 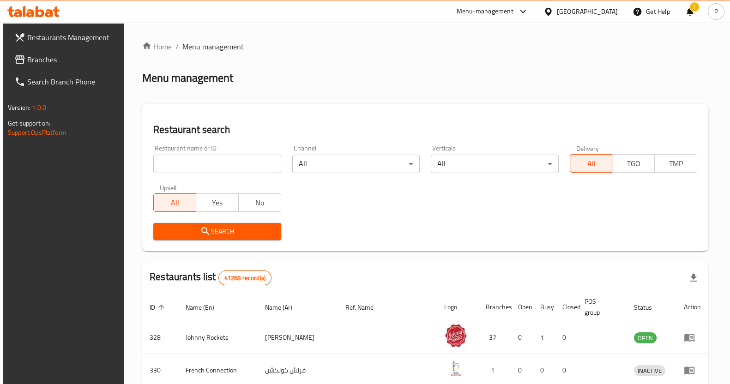 What do you see at coordinates (260, 203) in the screenshot?
I see `span: No` at bounding box center [260, 203].